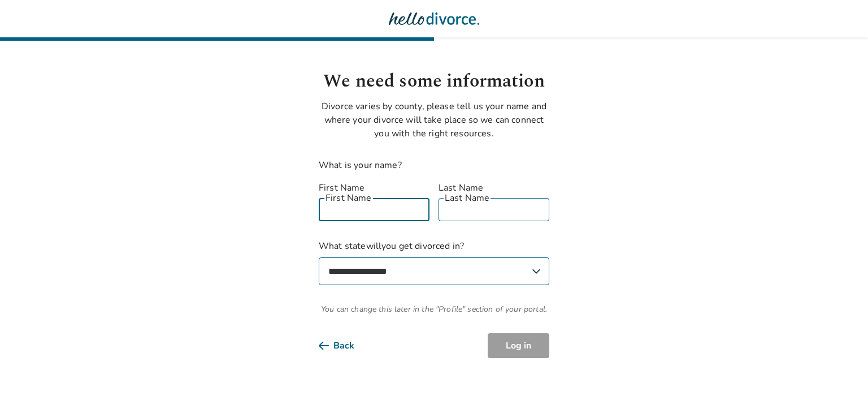  What do you see at coordinates (518, 345) in the screenshot?
I see `button: Log in` at bounding box center [518, 345].